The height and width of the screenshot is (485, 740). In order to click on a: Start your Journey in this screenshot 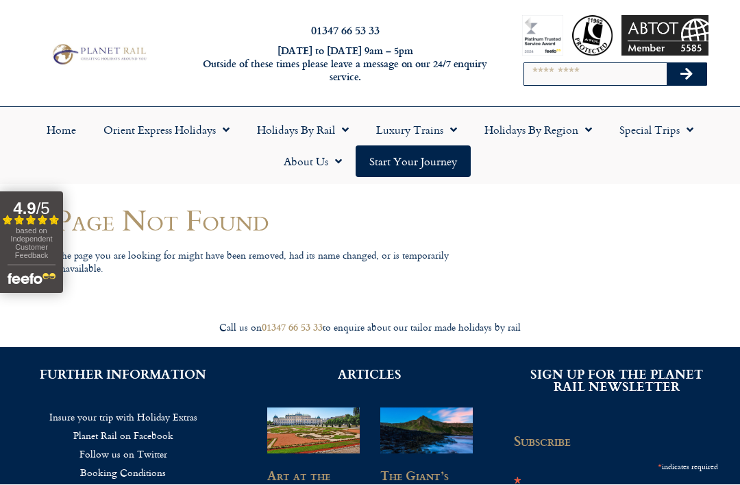, I will do `click(413, 162)`.